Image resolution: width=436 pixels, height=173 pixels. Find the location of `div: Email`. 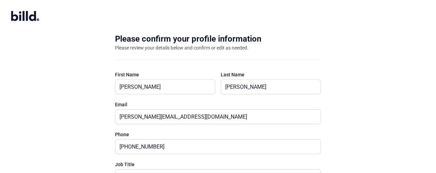

div: Email is located at coordinates (218, 104).